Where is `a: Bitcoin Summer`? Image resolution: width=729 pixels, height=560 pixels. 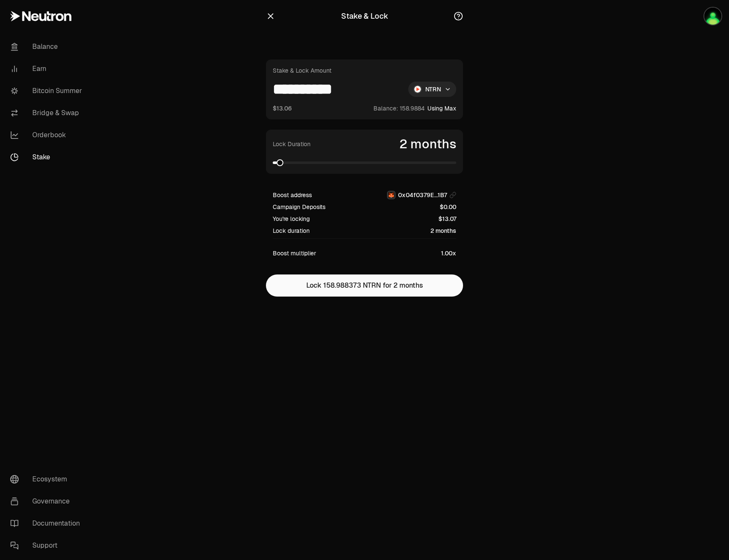 a: Bitcoin Summer is located at coordinates (48, 91).